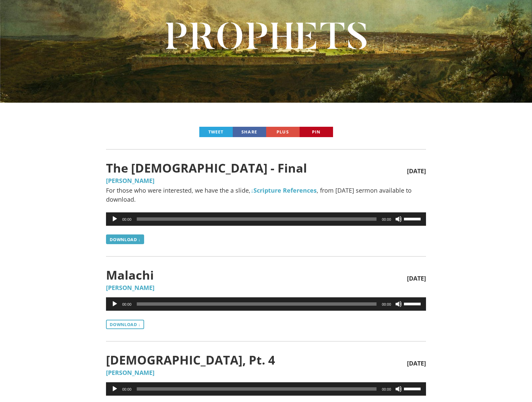  What do you see at coordinates (316, 132) in the screenshot?
I see `a: Pin` at bounding box center [316, 132].